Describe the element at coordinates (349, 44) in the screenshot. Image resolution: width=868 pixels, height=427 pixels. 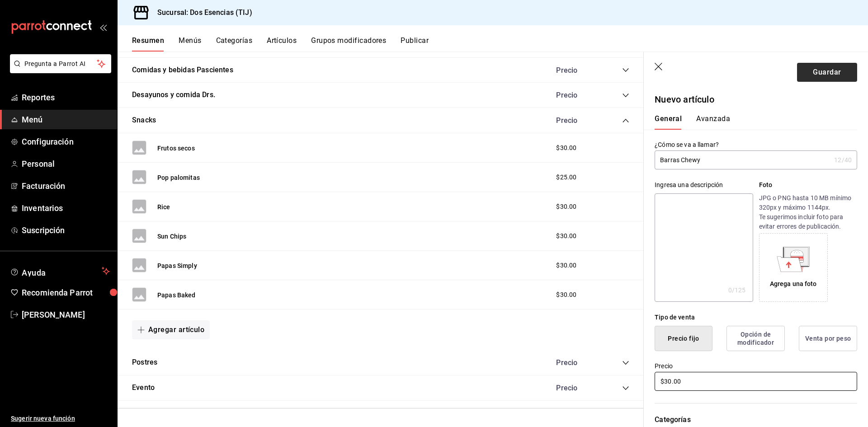
I see `button: Grupos modificadores` at that location.